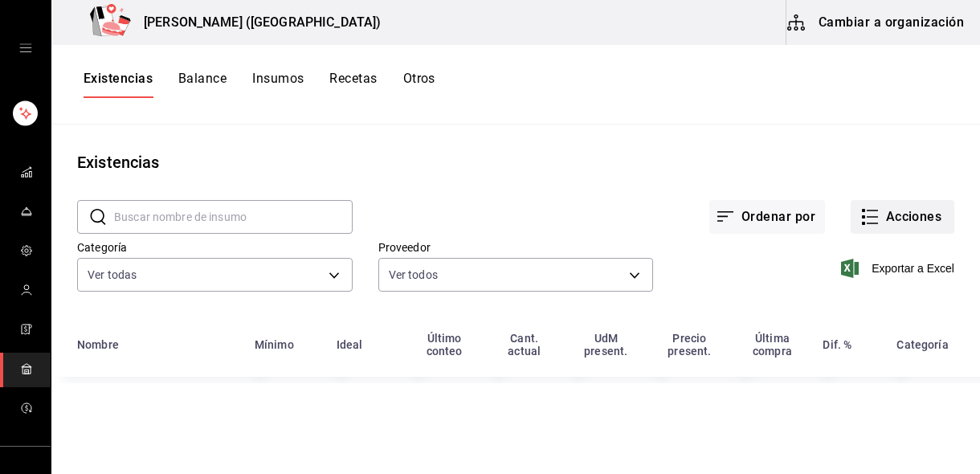 This screenshot has width=980, height=474. What do you see at coordinates (353, 85) in the screenshot?
I see `button: Recetas` at bounding box center [353, 85].